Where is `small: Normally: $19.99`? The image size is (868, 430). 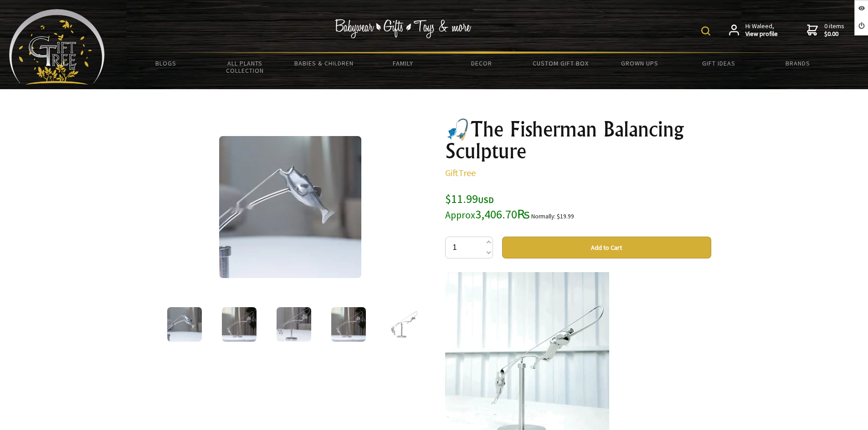 small: Normally: $19.99 is located at coordinates (552, 217).